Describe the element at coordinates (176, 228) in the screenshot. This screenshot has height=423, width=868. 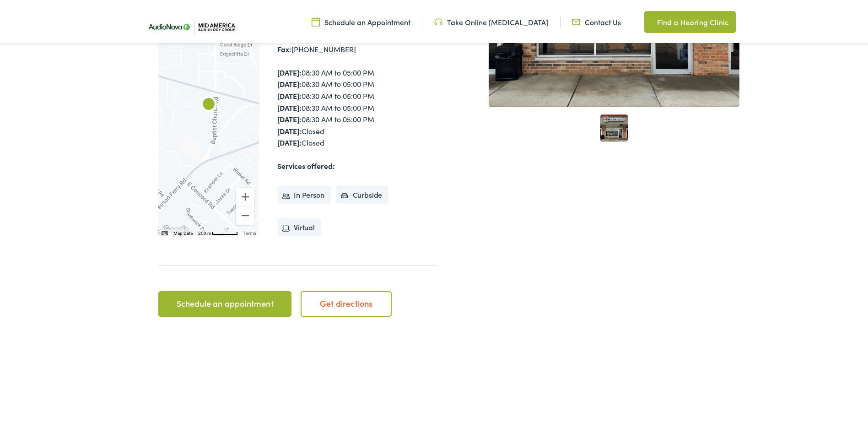
I see `img: Google` at that location.